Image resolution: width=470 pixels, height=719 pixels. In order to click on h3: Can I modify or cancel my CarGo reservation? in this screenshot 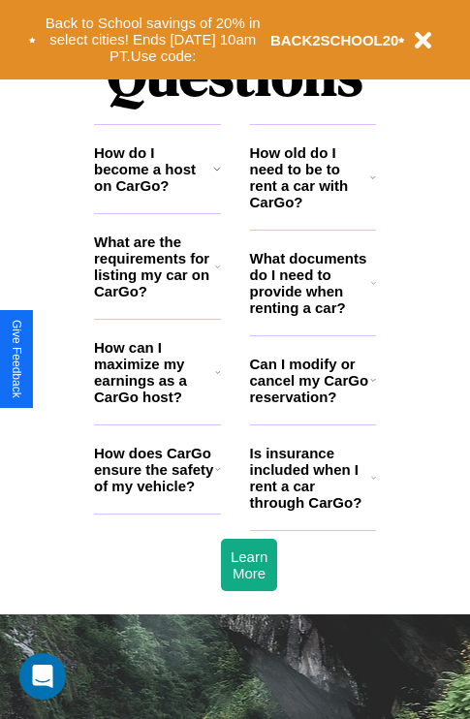, I will do `click(310, 380)`.